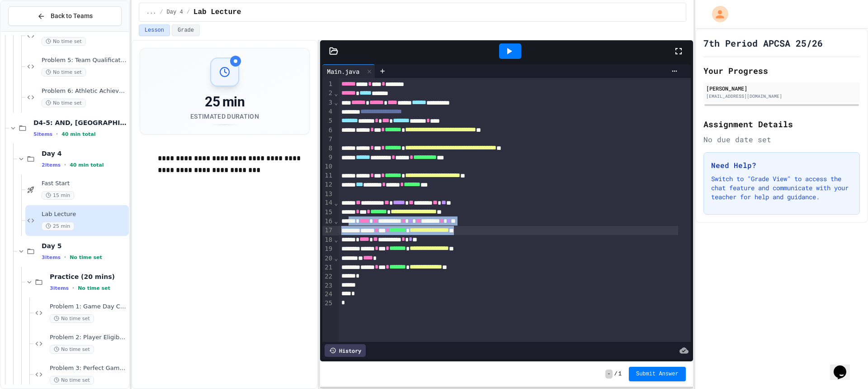  What do you see at coordinates (782, 188) in the screenshot?
I see `p: Switch to "Grade View" to access the chat feature and communicate with your teacher for help and ...` at bounding box center [782, 188].